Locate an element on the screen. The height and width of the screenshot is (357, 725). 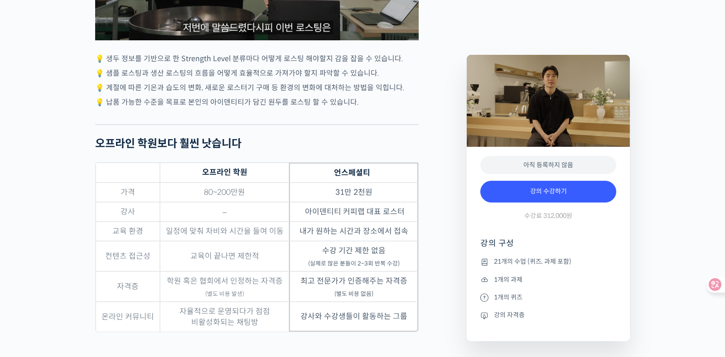
div: 아직 등록하지 않음 is located at coordinates (549, 165).